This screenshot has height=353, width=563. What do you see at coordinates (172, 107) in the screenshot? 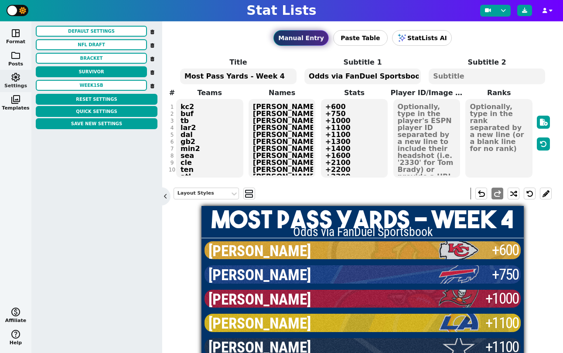
I see `div: 1` at bounding box center [172, 107].